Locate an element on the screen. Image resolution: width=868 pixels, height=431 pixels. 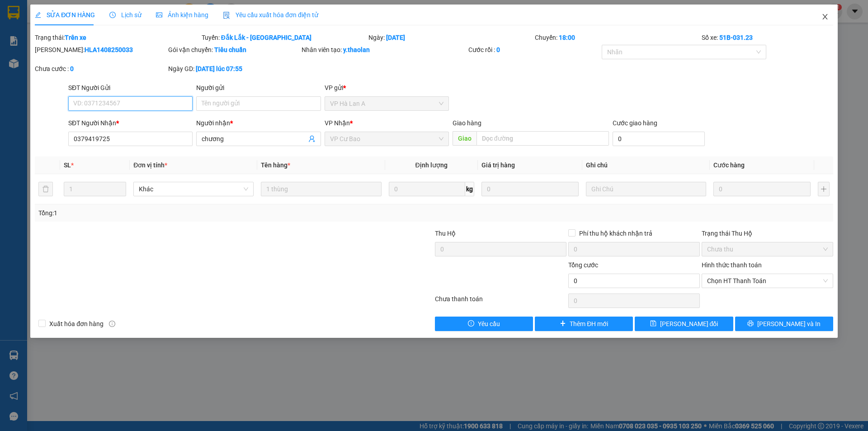
span: kg is located at coordinates (469, 189).